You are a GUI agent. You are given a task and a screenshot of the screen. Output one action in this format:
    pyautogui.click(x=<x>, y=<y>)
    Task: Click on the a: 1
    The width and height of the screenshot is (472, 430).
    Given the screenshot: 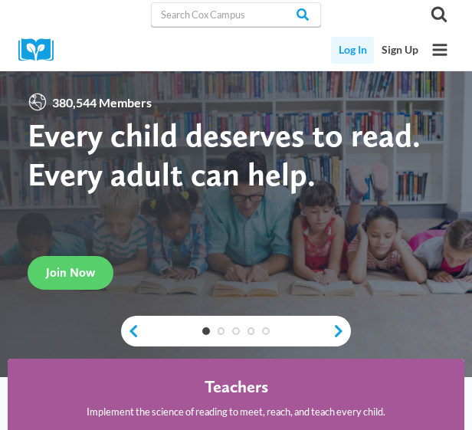 What is the action you would take?
    pyautogui.click(x=206, y=331)
    